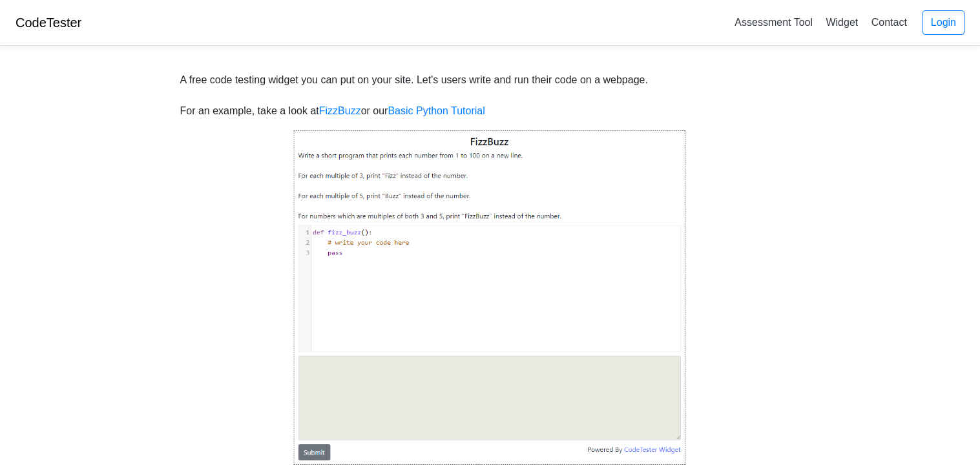 Image resolution: width=980 pixels, height=472 pixels. What do you see at coordinates (773, 22) in the screenshot?
I see `a: Assessment Tool` at bounding box center [773, 22].